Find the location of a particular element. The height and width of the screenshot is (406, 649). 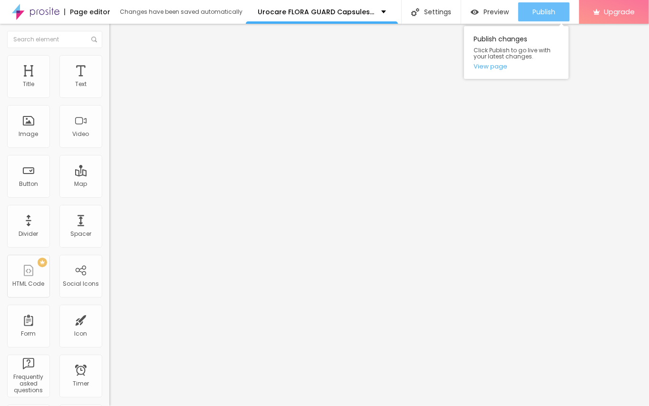

div: Video is located at coordinates (81, 134).